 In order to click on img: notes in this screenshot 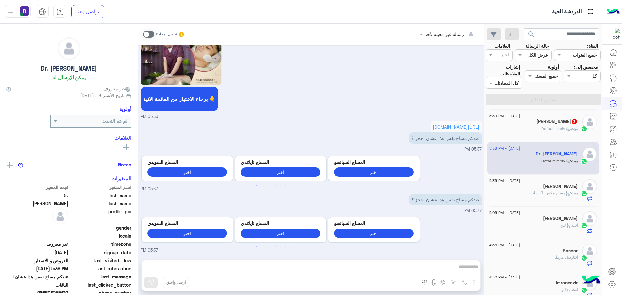, I will do `click(21, 165)`.